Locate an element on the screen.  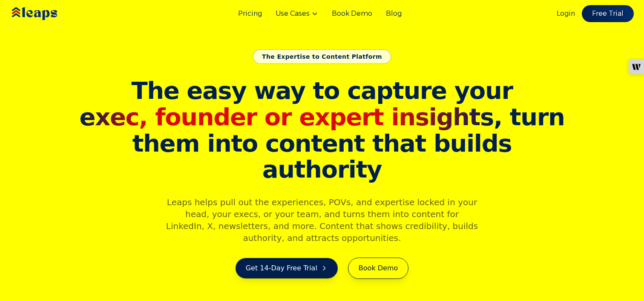
div: The Expertise to Content Platform is located at coordinates (322, 56).